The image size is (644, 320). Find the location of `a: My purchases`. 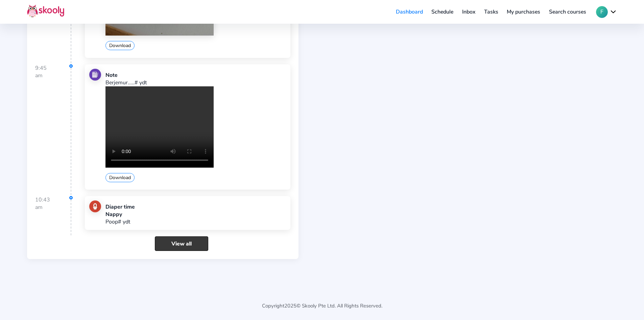

a: My purchases is located at coordinates (524, 12).